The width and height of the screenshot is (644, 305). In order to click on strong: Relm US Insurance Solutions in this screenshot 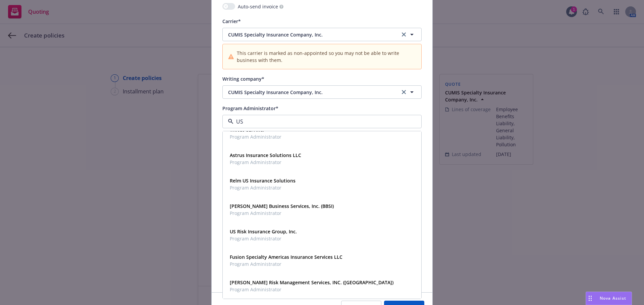, I will do `click(262, 181)`.